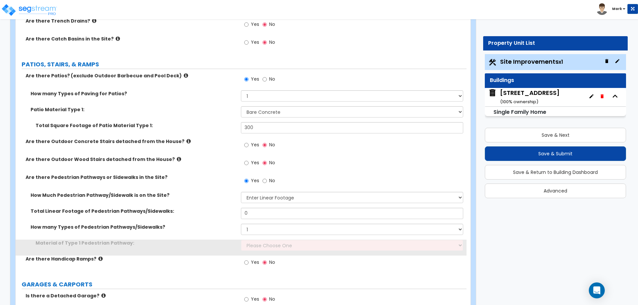 Image resolution: width=638 pixels, height=305 pixels. Describe the element at coordinates (131, 160) in the screenshot. I see `label: Are there Outdoor Wood Stairs detached from the House?` at that location.